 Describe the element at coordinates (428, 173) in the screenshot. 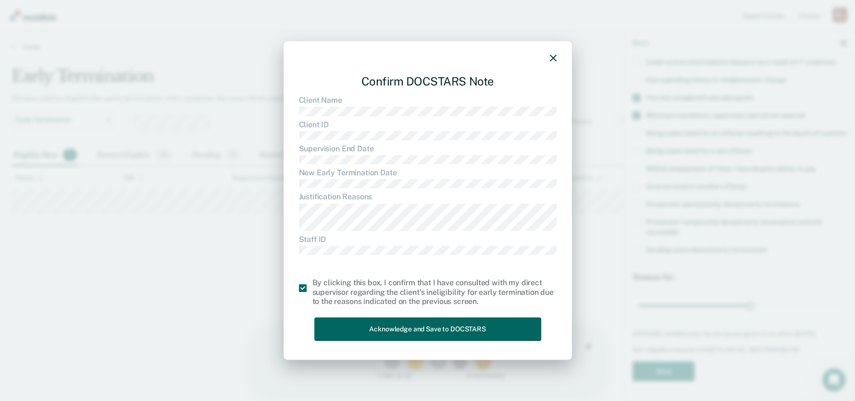

I see `dt: New Early Termination Date` at that location.